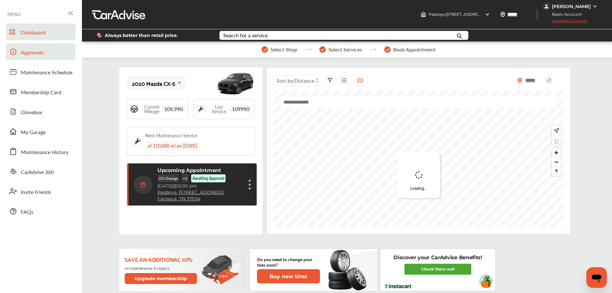 The height and width of the screenshot is (293, 612). Describe the element at coordinates (304, 80) in the screenshot. I see `span: Distance` at that location.